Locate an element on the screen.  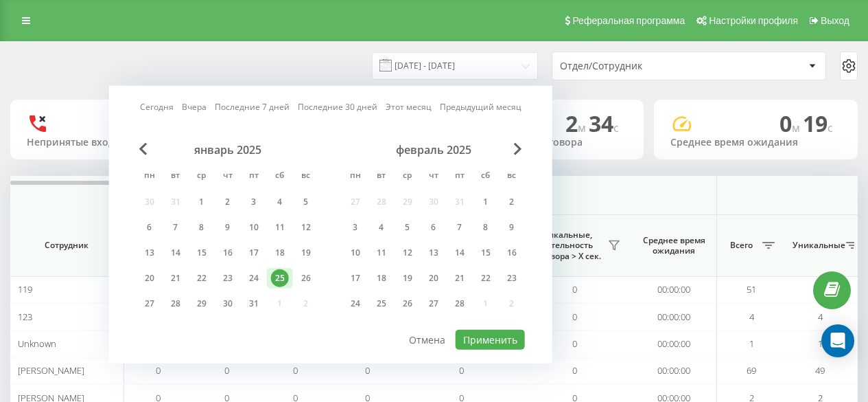
span: Previous Month is located at coordinates (144, 149).